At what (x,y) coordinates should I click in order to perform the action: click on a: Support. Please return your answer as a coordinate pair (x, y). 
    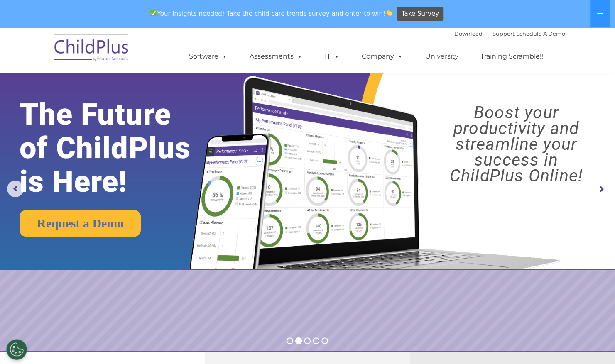
    Looking at the image, I should click on (503, 34).